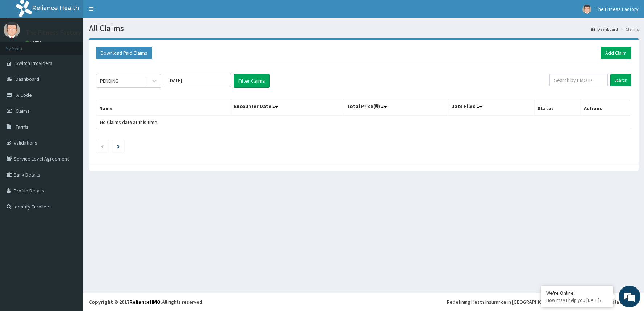 Image resolution: width=644 pixels, height=311 pixels. I want to click on strong: Copyright © 2017 ., so click(126, 302).